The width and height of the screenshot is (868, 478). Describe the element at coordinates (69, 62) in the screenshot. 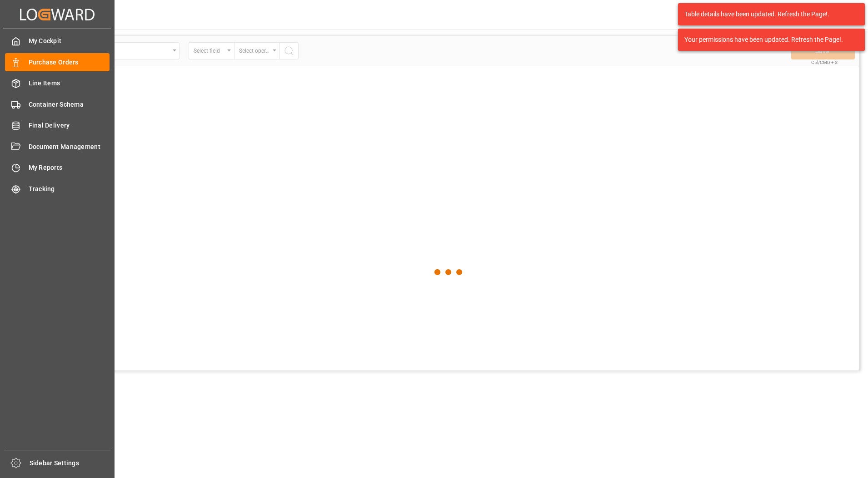

I see `span: Purchase Orders` at that location.